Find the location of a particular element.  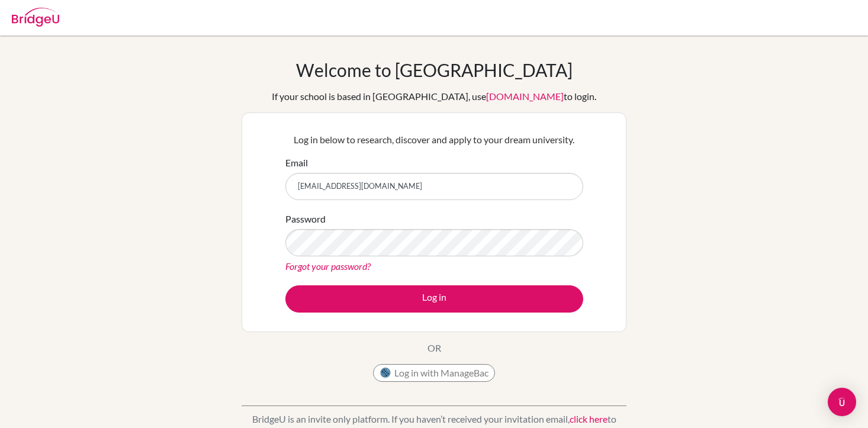

a: Forgot your password? is located at coordinates (328, 265).